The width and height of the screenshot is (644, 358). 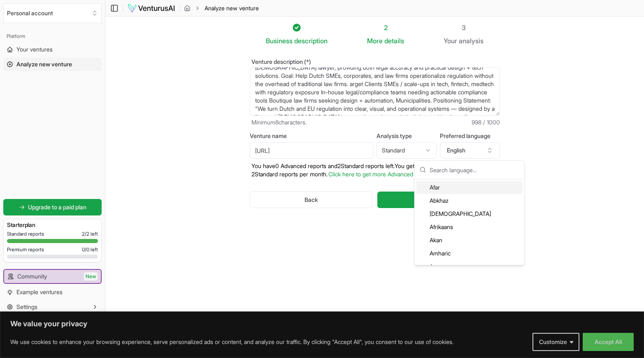 What do you see at coordinates (438, 200) in the screenshot?
I see `button: Generate` at bounding box center [438, 200].